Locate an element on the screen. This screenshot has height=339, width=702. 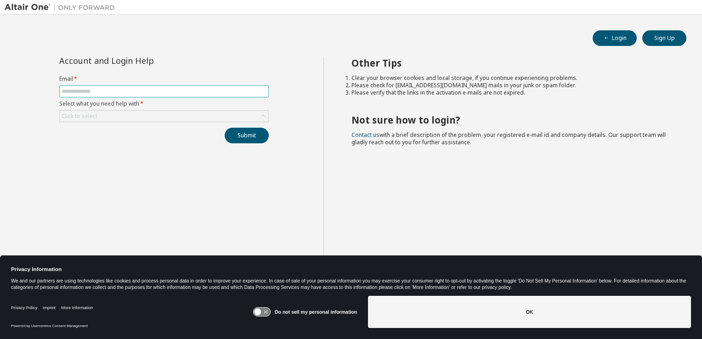
label: Email is located at coordinates (164, 79).